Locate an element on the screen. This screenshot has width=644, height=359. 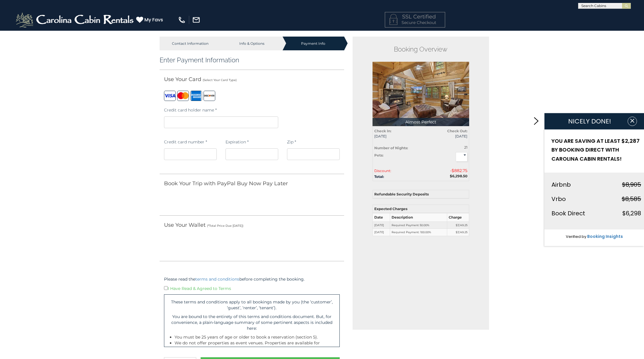
p: Almost Perfect is located at coordinates (421, 122).